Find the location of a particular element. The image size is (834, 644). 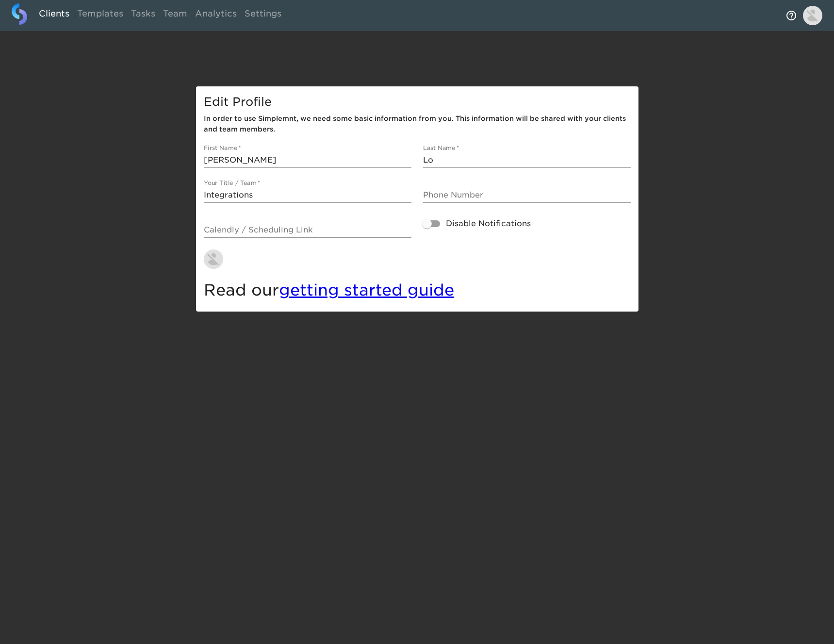

a: getting started guide is located at coordinates (367, 290).